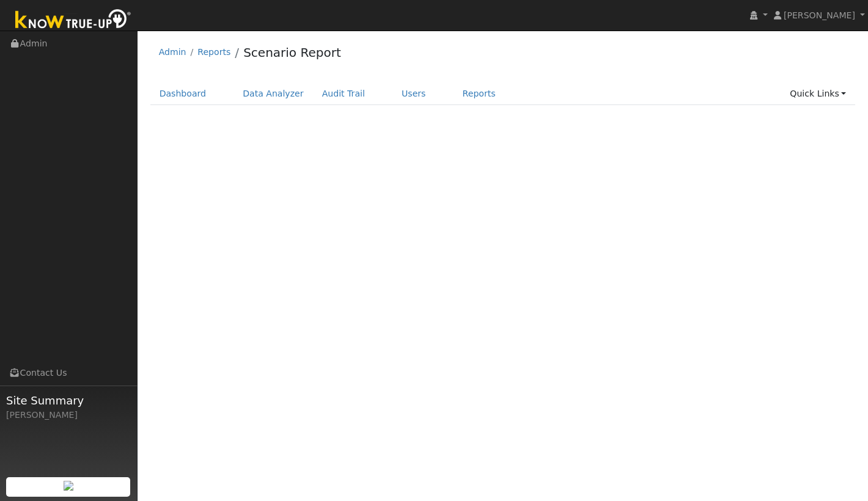 The image size is (868, 501). Describe the element at coordinates (173, 52) in the screenshot. I see `a: Admin` at that location.